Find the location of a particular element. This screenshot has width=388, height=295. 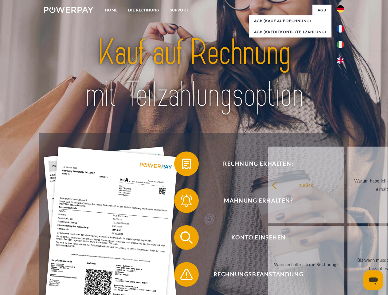

button: Rechnungsbeanstandung is located at coordinates (254, 275).